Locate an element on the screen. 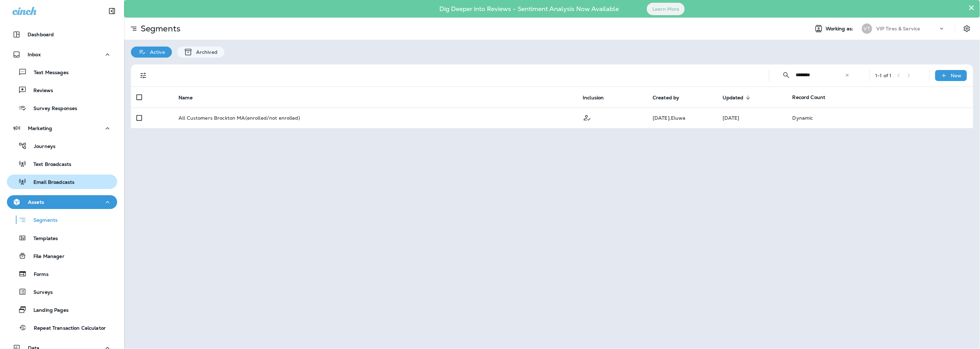 This screenshot has width=980, height=349. p: Forms is located at coordinates (38, 274).